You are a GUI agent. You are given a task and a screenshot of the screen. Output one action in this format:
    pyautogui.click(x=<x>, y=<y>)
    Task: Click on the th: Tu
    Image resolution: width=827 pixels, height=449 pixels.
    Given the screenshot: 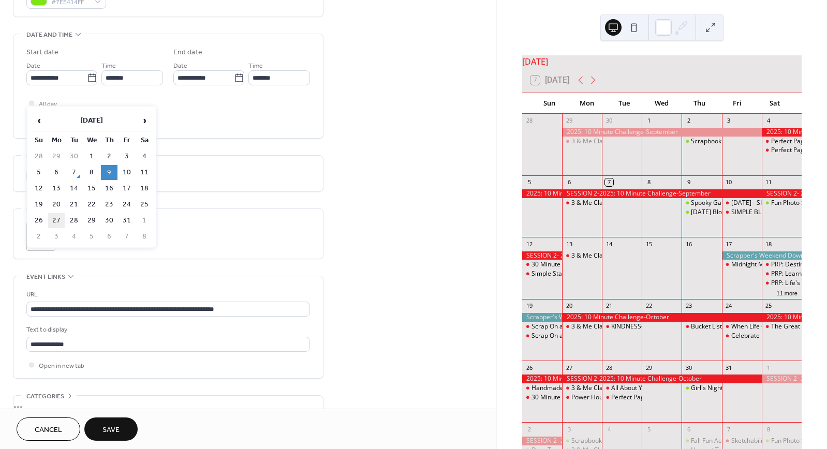 What is the action you would take?
    pyautogui.click(x=74, y=140)
    